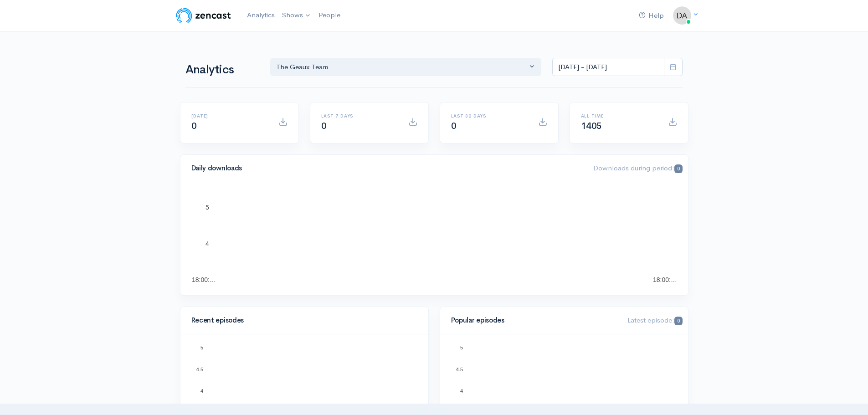 This screenshot has width=868, height=415. I want to click on img: ZenCast Logo, so click(203, 15).